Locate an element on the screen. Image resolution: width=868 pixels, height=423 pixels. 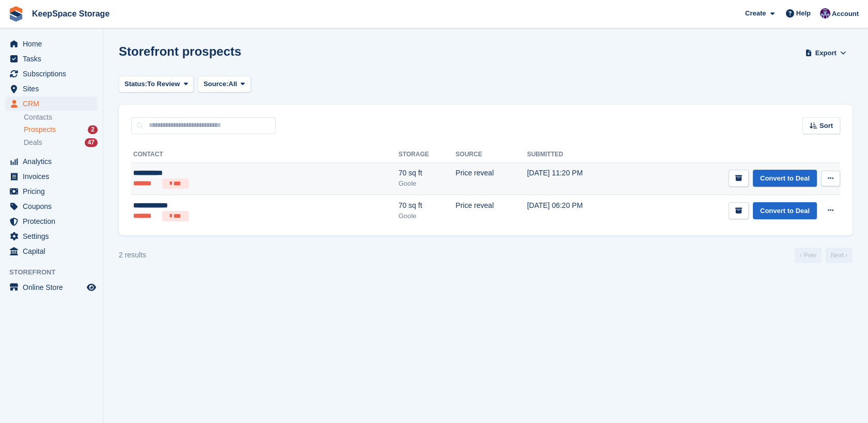
a: Prospects 2 is located at coordinates (60, 130).